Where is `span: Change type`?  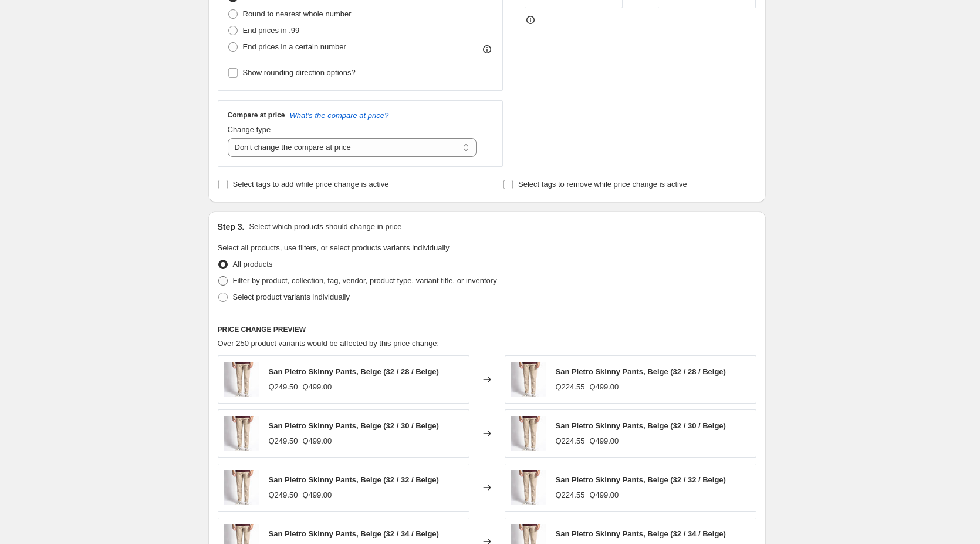
span: Change type is located at coordinates (249, 129).